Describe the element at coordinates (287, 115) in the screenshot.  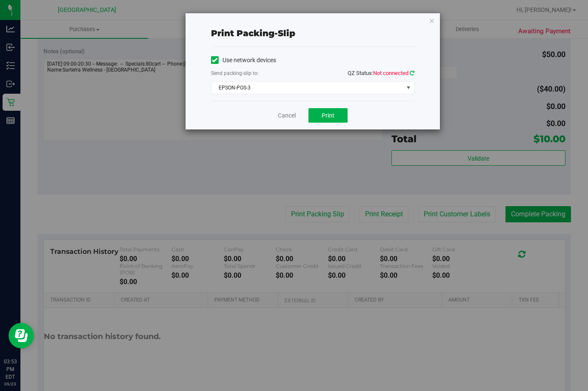
I see `a: Cancel` at that location.